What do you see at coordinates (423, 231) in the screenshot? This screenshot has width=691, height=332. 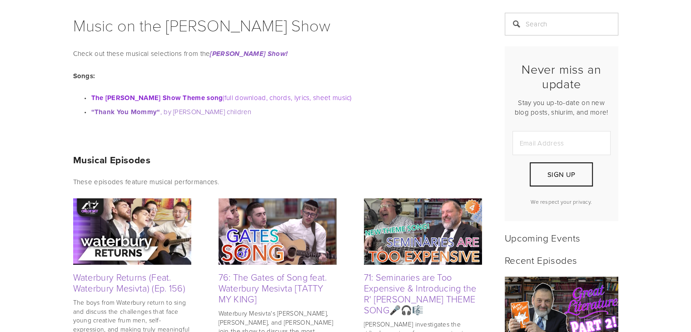 I see `a: 71: Seminaries are Too Expensive &amp; Introducing the R' ORLOFSKY THEME SONG🎤🎧🎼` at bounding box center [423, 231].